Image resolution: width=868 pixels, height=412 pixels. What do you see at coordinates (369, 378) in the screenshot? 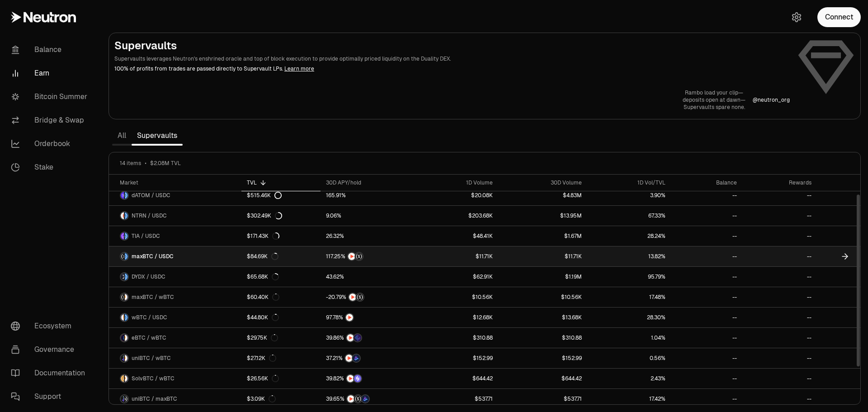
I see `button: NTRNSolv Points` at bounding box center [369, 378].